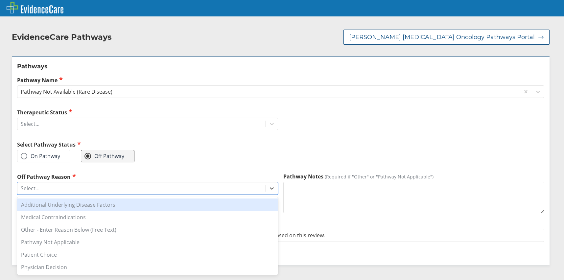  What do you see at coordinates (148, 230) in the screenshot?
I see `div: Other - Enter Reason Below (Free Text)` at bounding box center [148, 230].